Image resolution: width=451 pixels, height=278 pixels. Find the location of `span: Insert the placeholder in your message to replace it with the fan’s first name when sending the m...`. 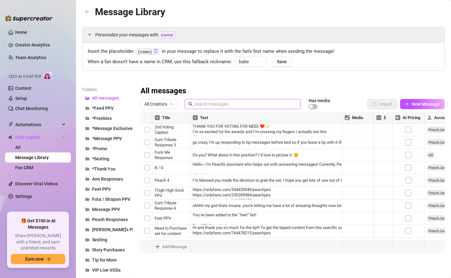

span: Insert the placeholder in your message to replace it with the fan’s first name when sending the m... is located at coordinates (264, 52).